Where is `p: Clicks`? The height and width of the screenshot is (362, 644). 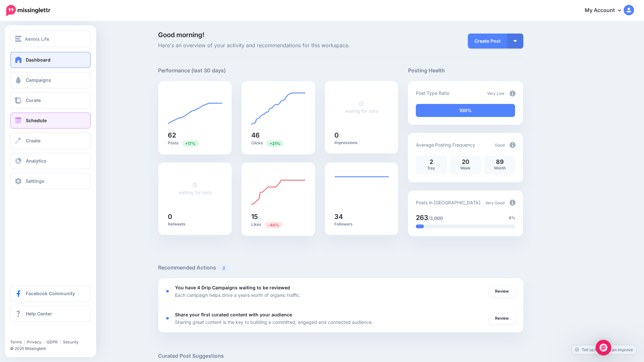
p: Clicks is located at coordinates (279, 143).